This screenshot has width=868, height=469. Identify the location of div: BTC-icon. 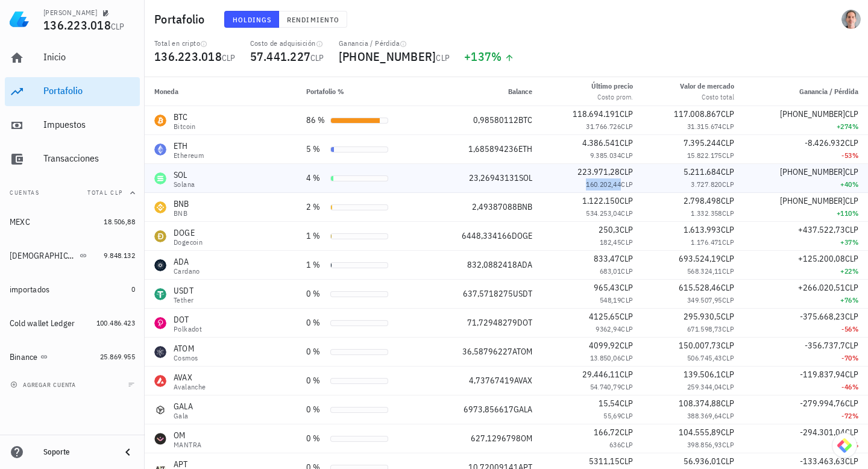
(161, 121).